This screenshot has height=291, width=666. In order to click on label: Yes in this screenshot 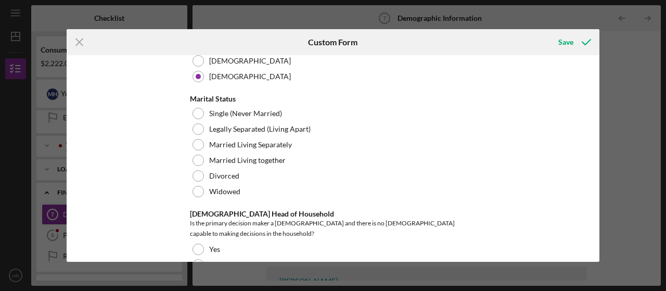, I will do `click(214, 249)`.